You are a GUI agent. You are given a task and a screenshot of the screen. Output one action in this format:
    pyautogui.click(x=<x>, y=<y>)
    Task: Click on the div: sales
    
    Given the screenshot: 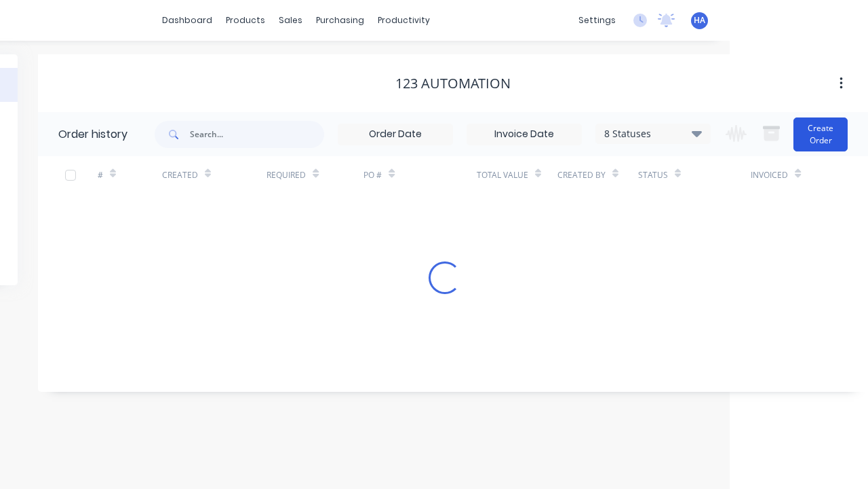 What is the action you would take?
    pyautogui.click(x=290, y=21)
    